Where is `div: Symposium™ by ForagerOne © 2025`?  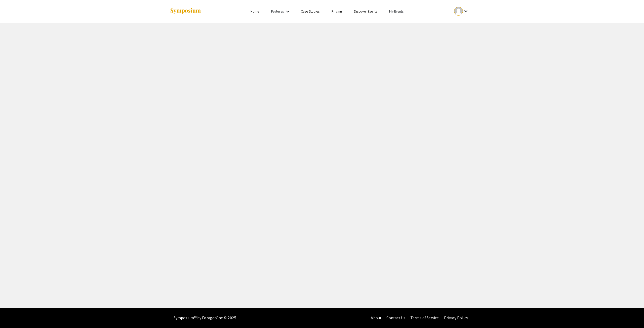 div: Symposium™ by ForagerOne © 2025 is located at coordinates (205, 318).